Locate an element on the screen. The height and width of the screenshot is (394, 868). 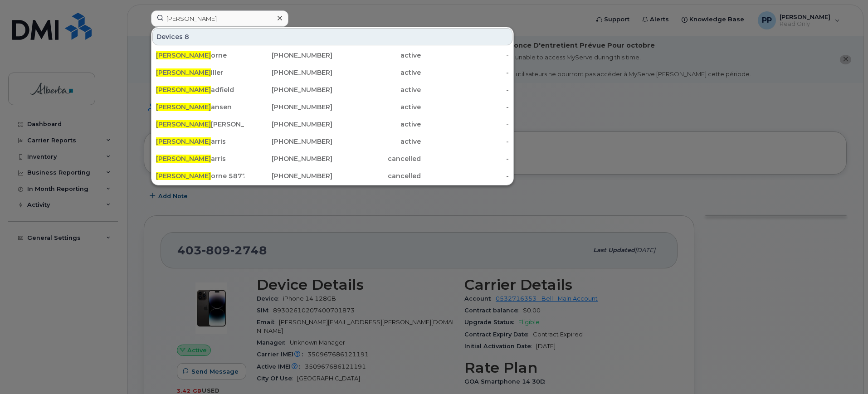
div: orne is located at coordinates (200, 55).